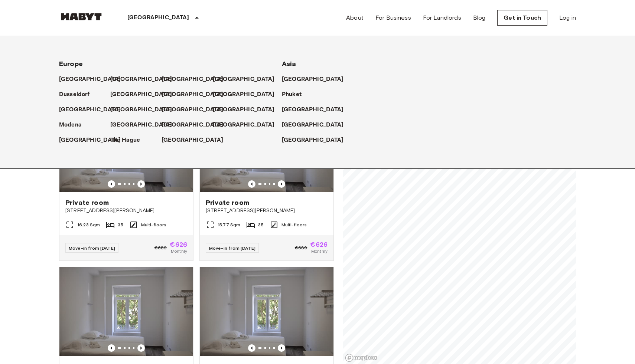 Image resolution: width=635 pixels, height=364 pixels. I want to click on span: 15.77 Sqm, so click(229, 225).